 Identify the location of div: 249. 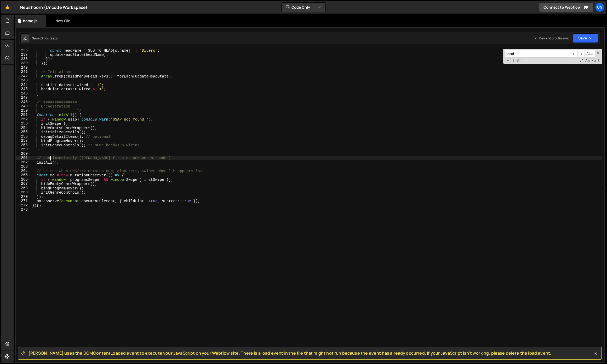
(24, 106).